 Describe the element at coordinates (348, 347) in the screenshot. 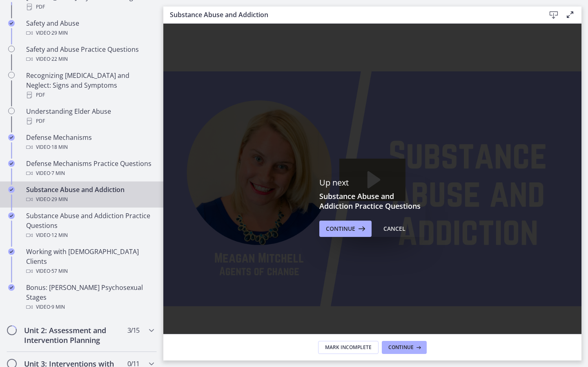

I see `span: Mark Incomplete` at that location.